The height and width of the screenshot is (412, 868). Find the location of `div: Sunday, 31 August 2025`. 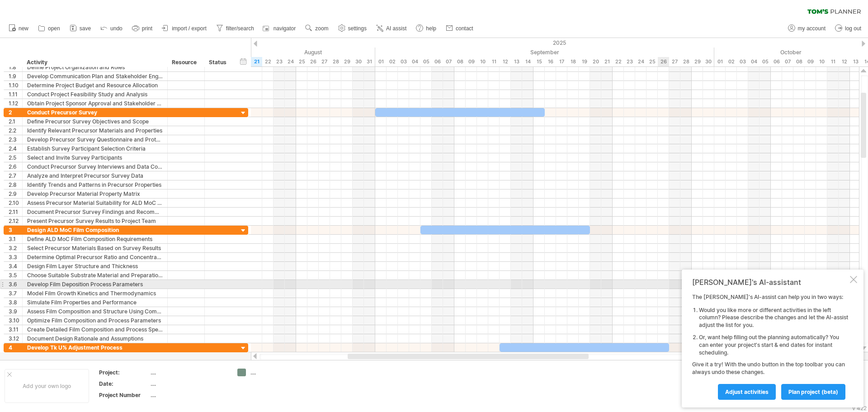

div: Sunday, 31 August 2025 is located at coordinates (370, 62).